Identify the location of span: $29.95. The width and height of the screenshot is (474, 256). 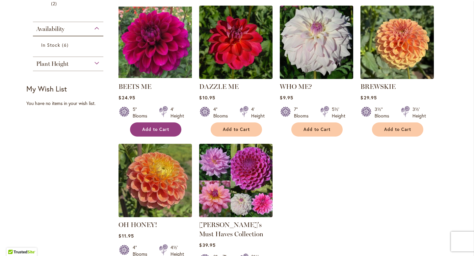
(368, 97).